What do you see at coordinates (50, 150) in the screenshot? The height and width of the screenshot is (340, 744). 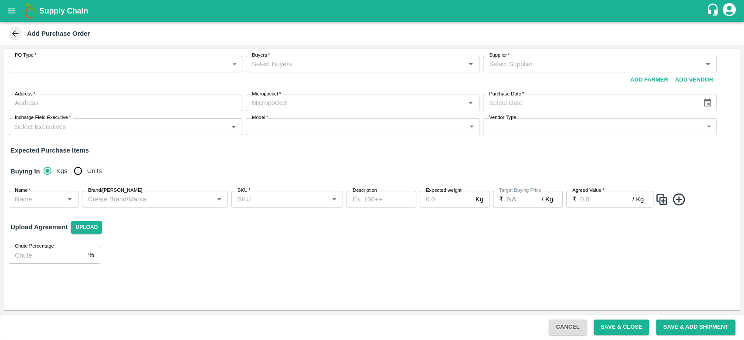 I see `strong: Expected Purchase Items` at bounding box center [50, 150].